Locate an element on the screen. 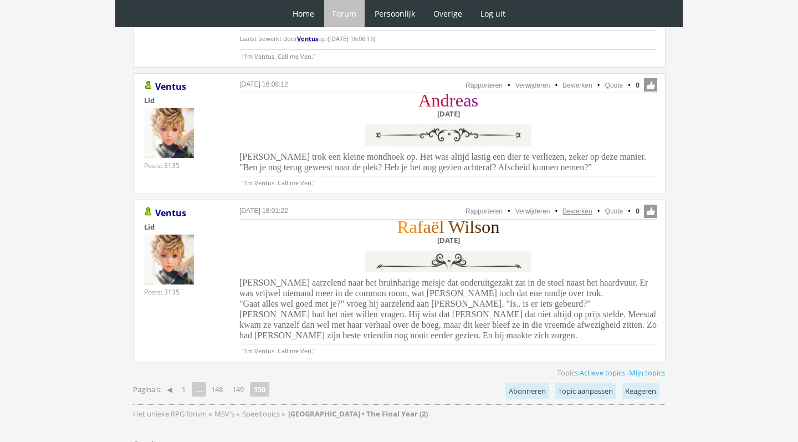 The width and height of the screenshot is (798, 442). a: Reageren is located at coordinates (641, 391).